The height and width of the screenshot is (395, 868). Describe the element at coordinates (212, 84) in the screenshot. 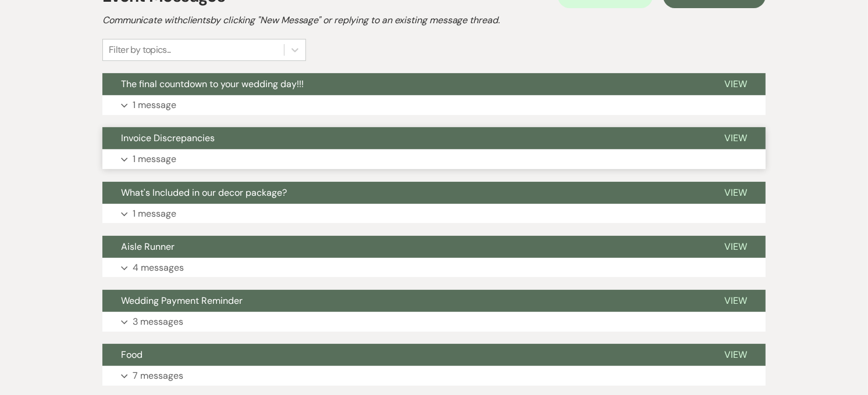

I see `span: The final countdown to your wedding day!!!` at that location.